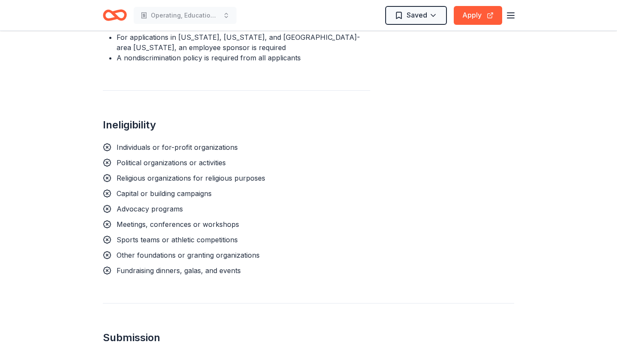 This screenshot has width=617, height=351. Describe the element at coordinates (417, 15) in the screenshot. I see `span: Saved` at that location.